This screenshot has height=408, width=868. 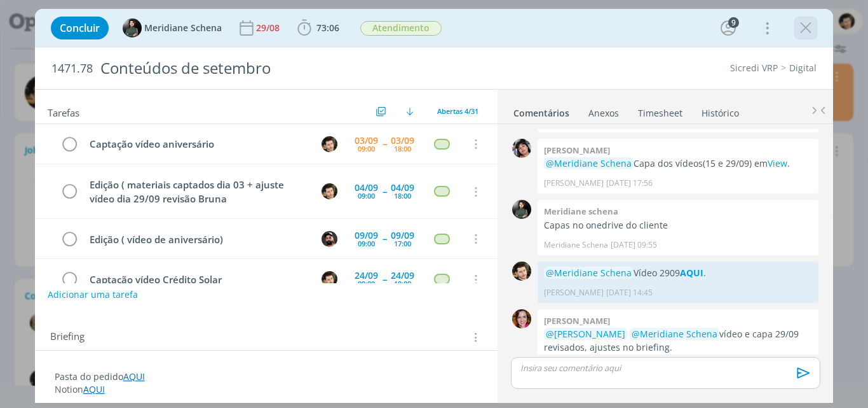 What do you see at coordinates (733, 22) in the screenshot?
I see `div: 9` at bounding box center [733, 22].